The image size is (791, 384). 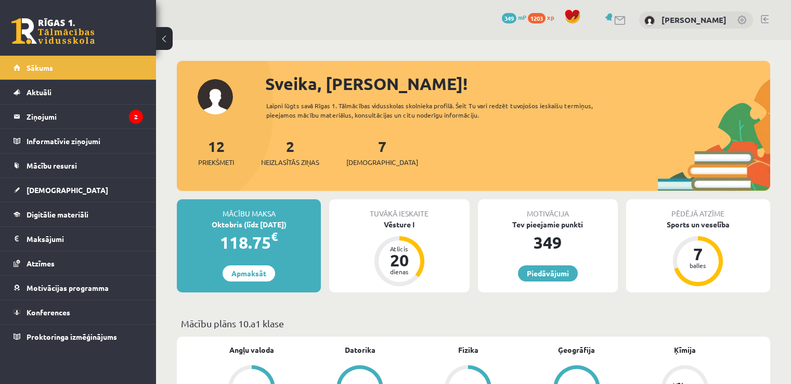 I want to click on div: Tev pieejamie punkti, so click(x=548, y=224).